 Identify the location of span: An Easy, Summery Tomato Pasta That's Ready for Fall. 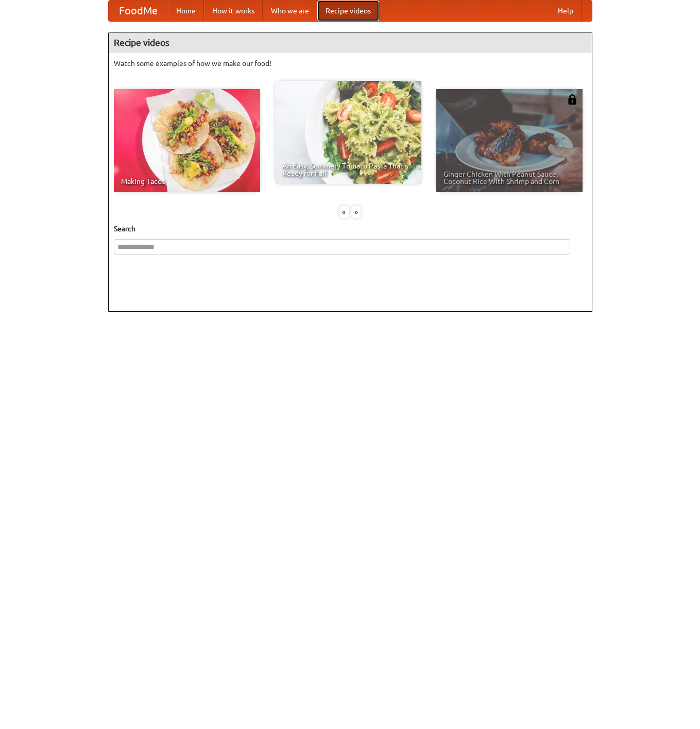
(348, 169).